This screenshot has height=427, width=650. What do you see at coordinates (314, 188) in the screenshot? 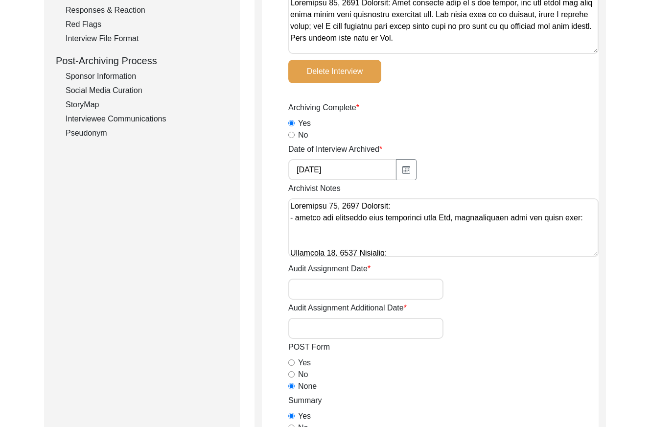
I see `label: Archivist Notes` at bounding box center [314, 188].